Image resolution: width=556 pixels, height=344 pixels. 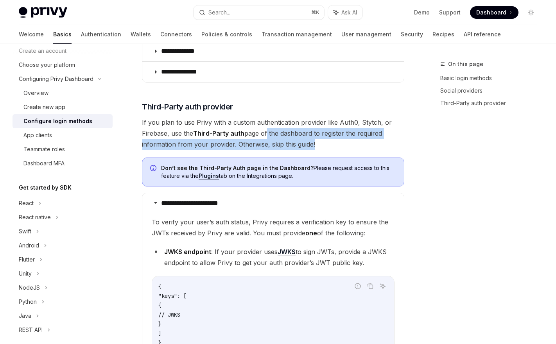 What do you see at coordinates (47, 65) in the screenshot?
I see `div: Choose your platform` at bounding box center [47, 65].